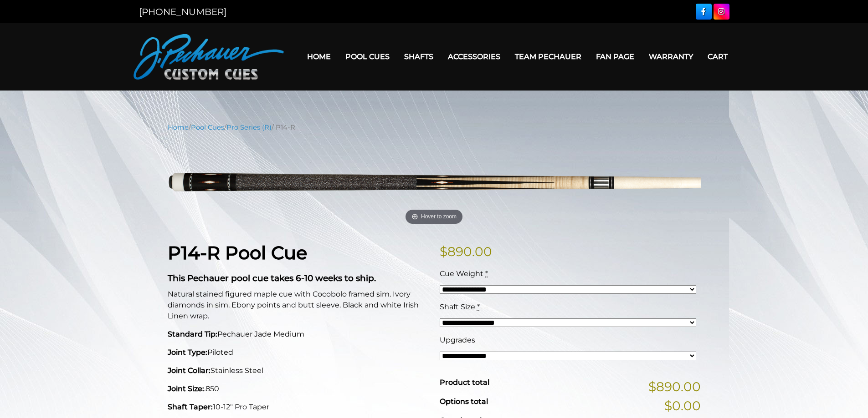  What do you see at coordinates (615, 56) in the screenshot?
I see `a: Fan Page` at bounding box center [615, 56].